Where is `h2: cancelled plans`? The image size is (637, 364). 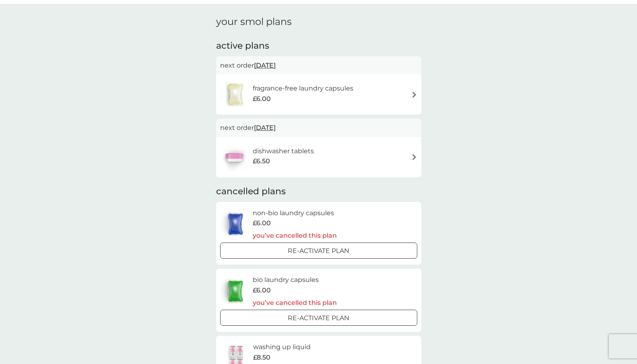 h2: cancelled plans is located at coordinates (318, 192).